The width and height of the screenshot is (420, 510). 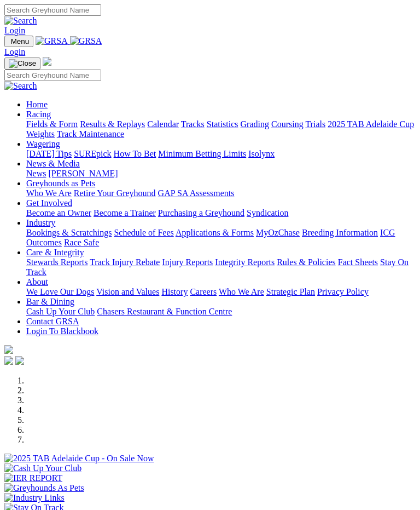 I want to click on a: MyOzChase, so click(x=278, y=232).